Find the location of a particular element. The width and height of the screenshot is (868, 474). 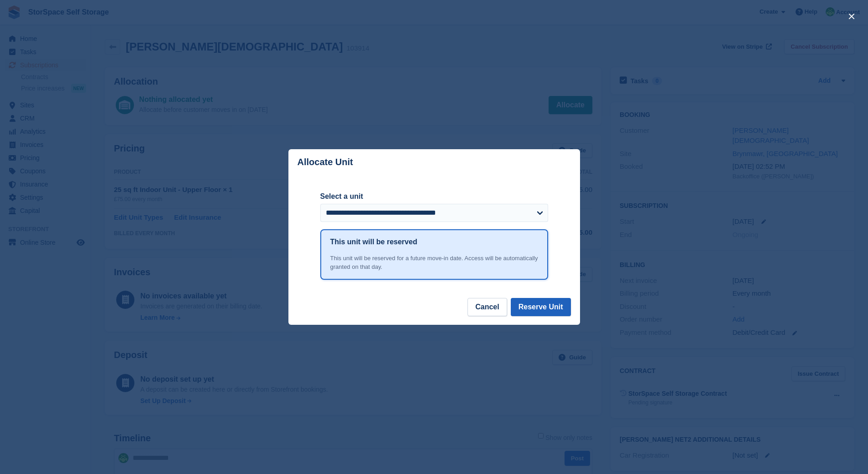

h1: This unit will be reserved is located at coordinates (374, 242).